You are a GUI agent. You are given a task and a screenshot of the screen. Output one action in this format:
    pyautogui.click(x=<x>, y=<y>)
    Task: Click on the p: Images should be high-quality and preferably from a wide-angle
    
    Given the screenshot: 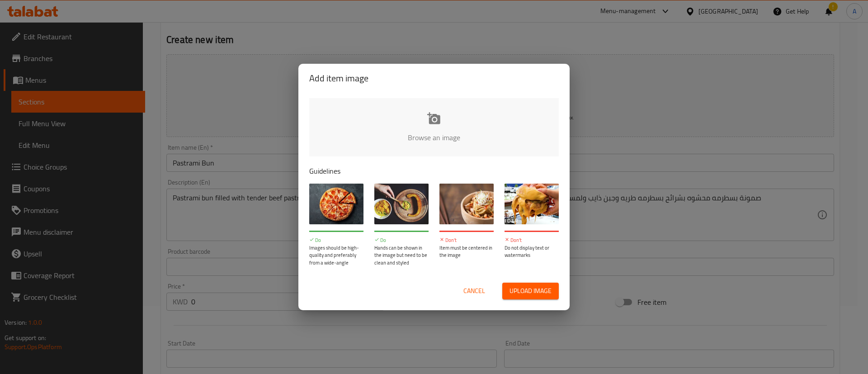 What is the action you would take?
    pyautogui.click(x=336, y=256)
    